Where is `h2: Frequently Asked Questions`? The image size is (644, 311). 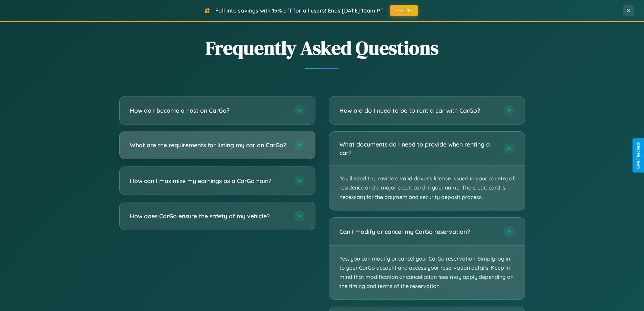
h2: Frequently Asked Questions is located at coordinates (322, 48).